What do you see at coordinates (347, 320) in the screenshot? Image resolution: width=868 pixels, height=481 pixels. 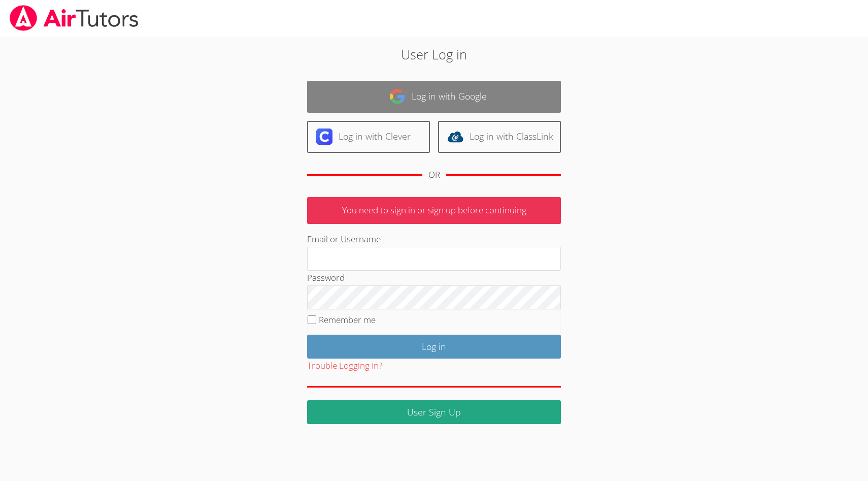 I see `label: Remember me` at bounding box center [347, 320].